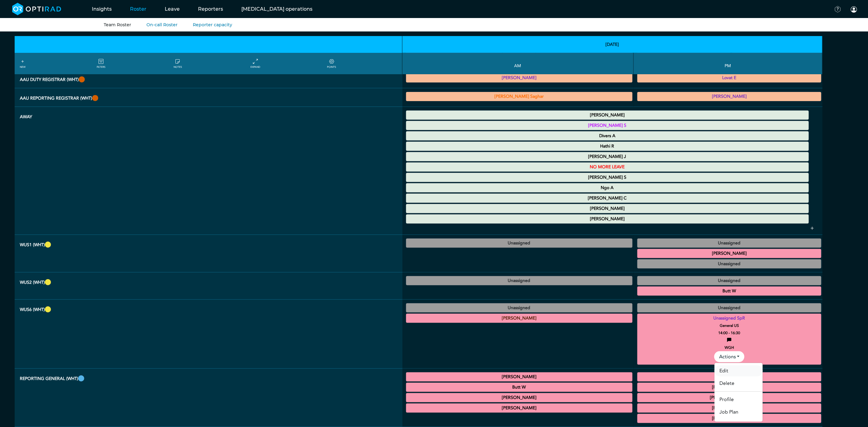 This screenshot has width=868, height=427. I want to click on a: FILTERS, so click(101, 64).